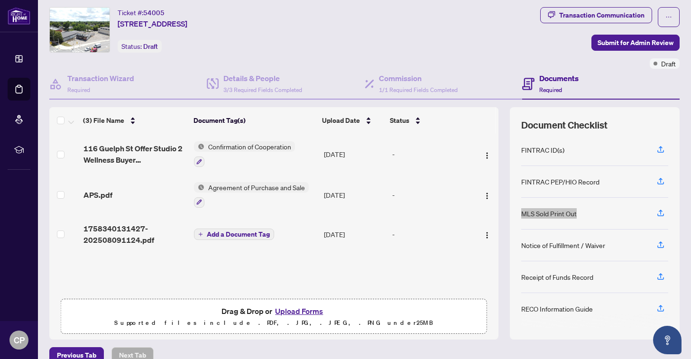 The width and height of the screenshot is (691, 359). What do you see at coordinates (254, 120) in the screenshot?
I see `th: Document Tag(s)` at bounding box center [254, 120].